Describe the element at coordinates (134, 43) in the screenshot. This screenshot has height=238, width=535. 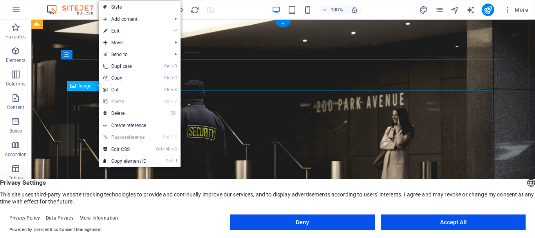
I see `span: Move` at that location.